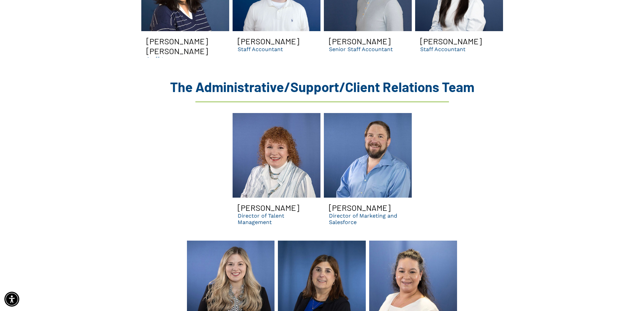 The image size is (644, 311). What do you see at coordinates (12, 300) in the screenshot?
I see `div: Accessibility Menu` at bounding box center [12, 300].